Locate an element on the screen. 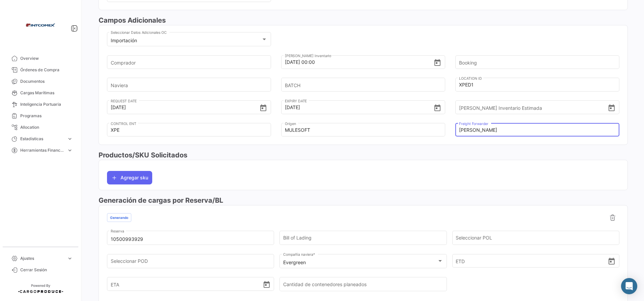 The height and width of the screenshot is (301, 644). h3: Campos Adicionales is located at coordinates (363, 21).